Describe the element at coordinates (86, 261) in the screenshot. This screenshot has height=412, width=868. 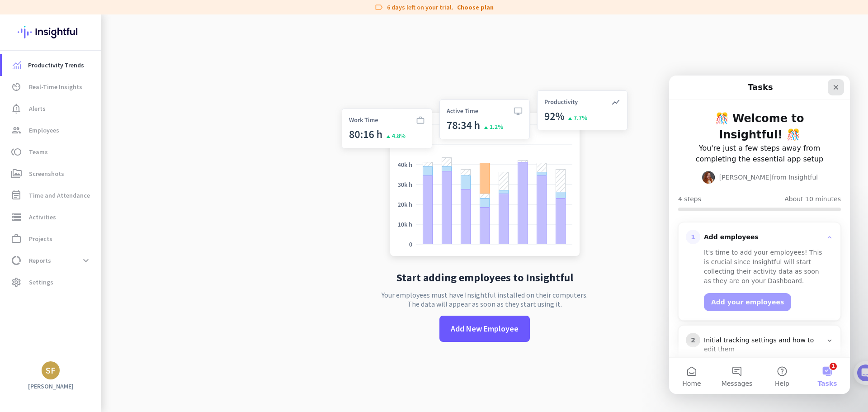
I see `button: expand_more` at that location.